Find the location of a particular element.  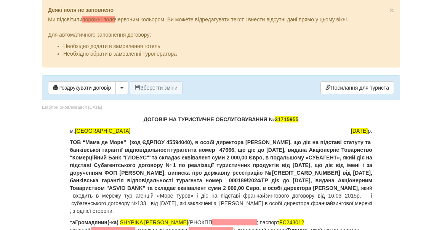

span: 31715955 is located at coordinates (287, 119).